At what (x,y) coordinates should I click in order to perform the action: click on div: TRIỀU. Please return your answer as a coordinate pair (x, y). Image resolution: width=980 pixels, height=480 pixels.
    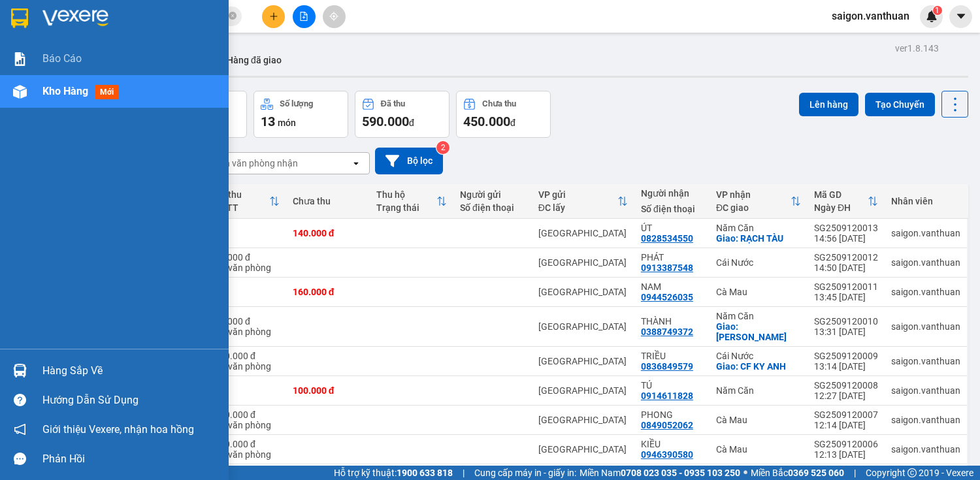
    Looking at the image, I should click on (671, 356).